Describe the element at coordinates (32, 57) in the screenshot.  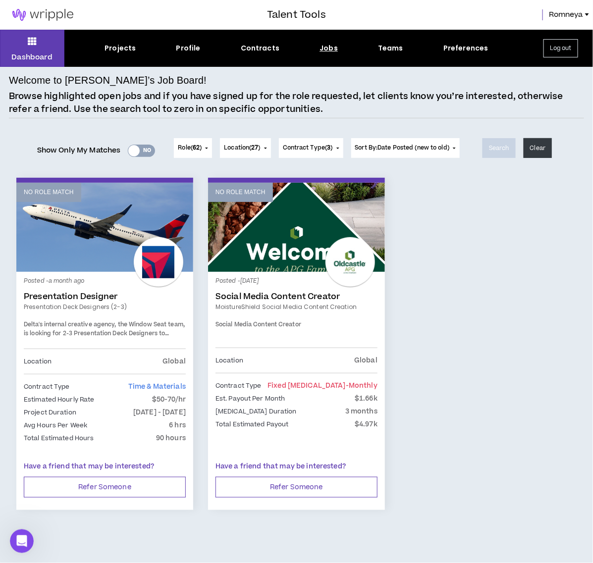
I see `p: Dashboard` at that location.